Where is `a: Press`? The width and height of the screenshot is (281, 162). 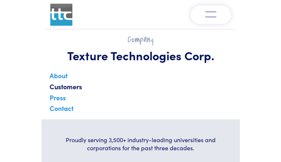 a: Press is located at coordinates (58, 100).